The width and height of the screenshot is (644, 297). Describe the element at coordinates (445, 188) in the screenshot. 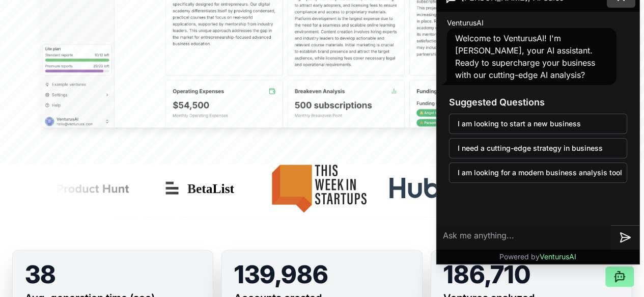

I see `img: Hubspot` at that location.